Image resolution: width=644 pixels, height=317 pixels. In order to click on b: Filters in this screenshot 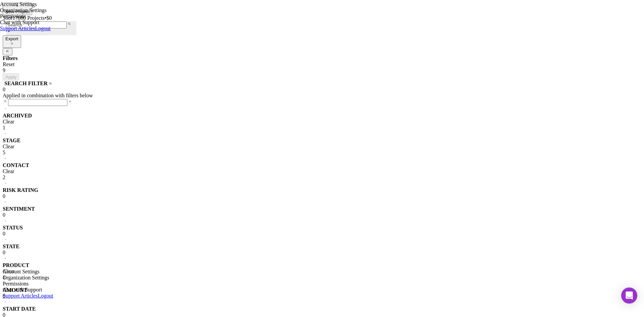, I will do `click(10, 58)`.